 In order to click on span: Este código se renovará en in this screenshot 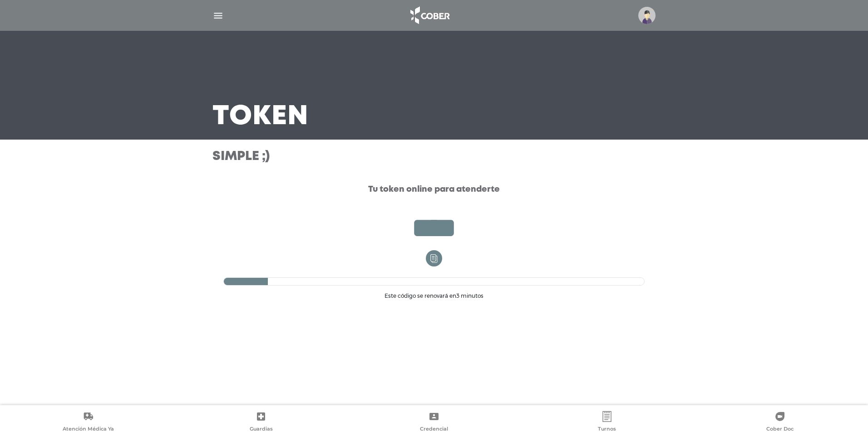, I will do `click(434, 296)`.